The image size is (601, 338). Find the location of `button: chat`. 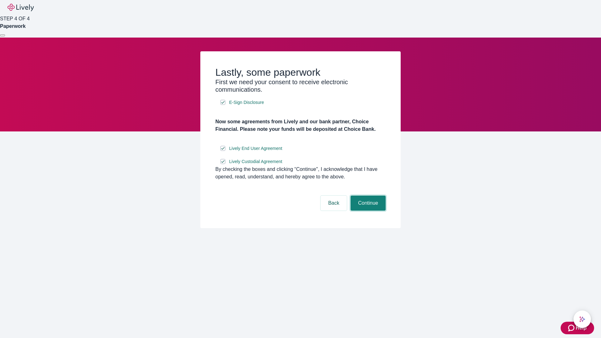

button: chat is located at coordinates (583, 319).